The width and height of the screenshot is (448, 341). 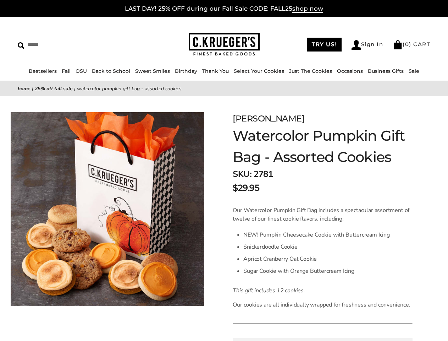 What do you see at coordinates (24, 88) in the screenshot?
I see `a: Home` at bounding box center [24, 88].